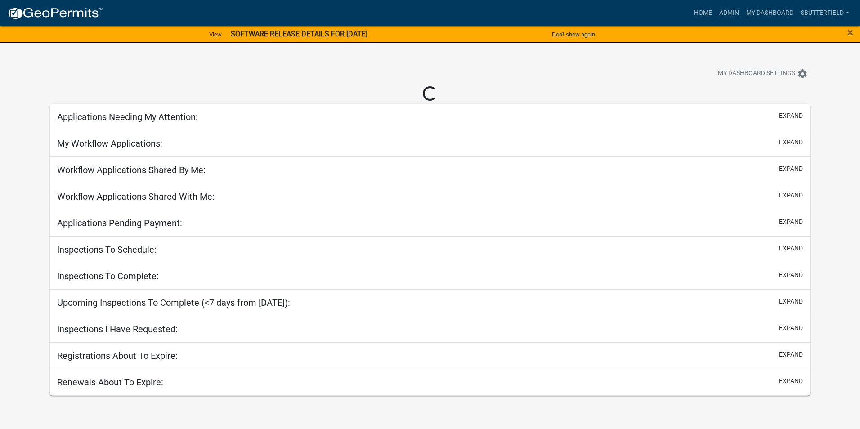 The image size is (860, 429). What do you see at coordinates (117, 329) in the screenshot?
I see `h5: Inspections I Have Requested:` at bounding box center [117, 329].